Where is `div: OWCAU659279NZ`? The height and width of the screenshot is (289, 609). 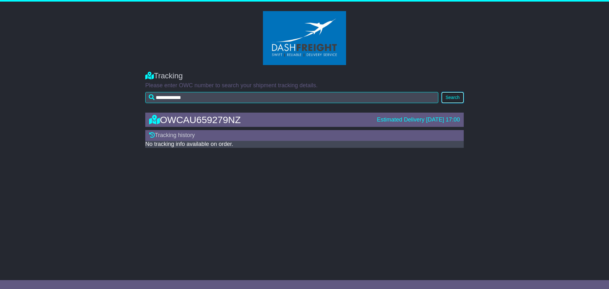
div: OWCAU659279NZ is located at coordinates (260, 120).